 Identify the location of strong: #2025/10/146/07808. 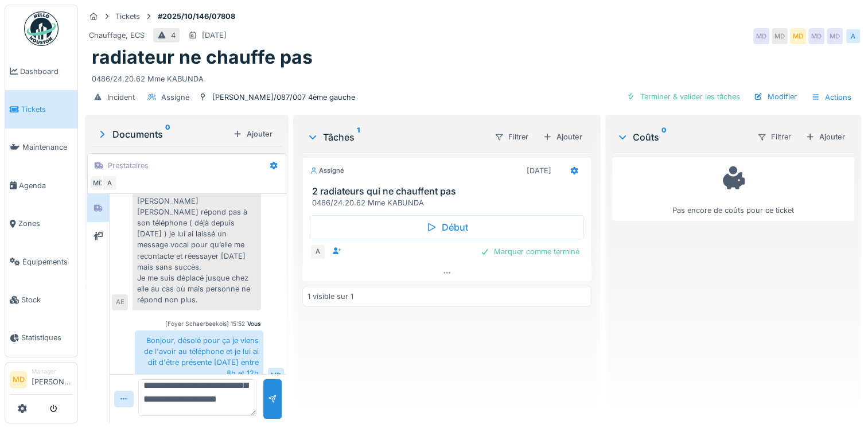
(196, 16).